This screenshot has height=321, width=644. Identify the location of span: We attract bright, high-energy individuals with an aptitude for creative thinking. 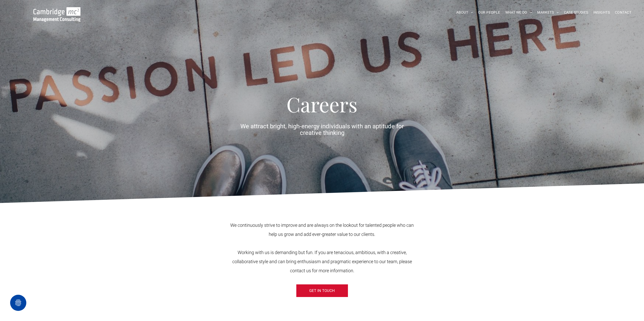
(322, 130).